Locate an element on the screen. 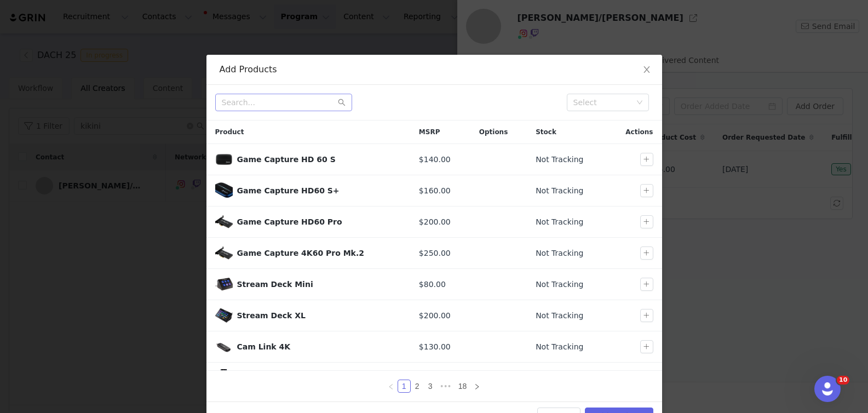 Image resolution: width=868 pixels, height=413 pixels. span: $80.00 is located at coordinates (432, 284).